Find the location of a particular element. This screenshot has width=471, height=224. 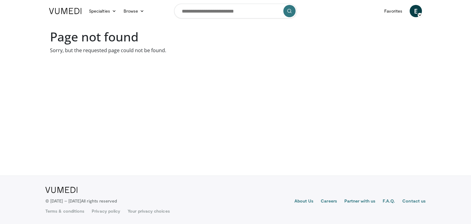

a: Partner with us is located at coordinates (360, 202).